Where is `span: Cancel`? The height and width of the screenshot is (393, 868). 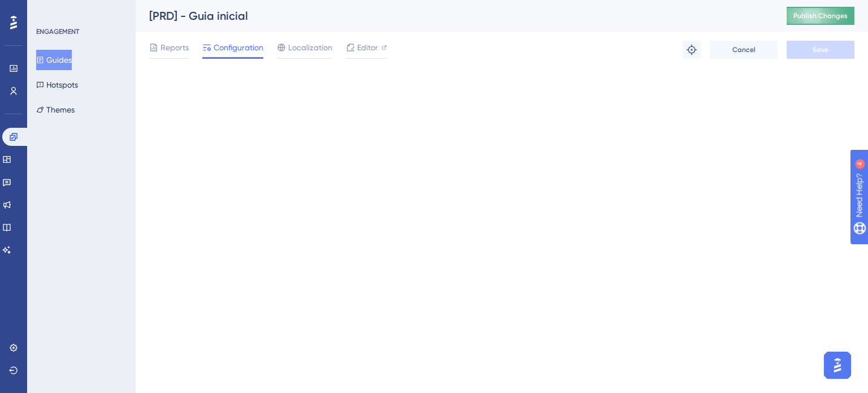 span: Cancel is located at coordinates (744, 50).